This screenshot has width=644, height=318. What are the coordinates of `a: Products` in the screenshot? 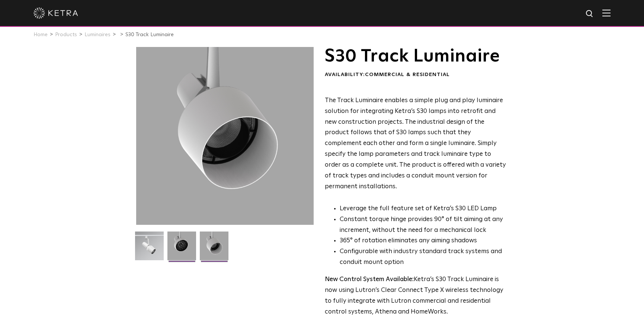 It's located at (66, 35).